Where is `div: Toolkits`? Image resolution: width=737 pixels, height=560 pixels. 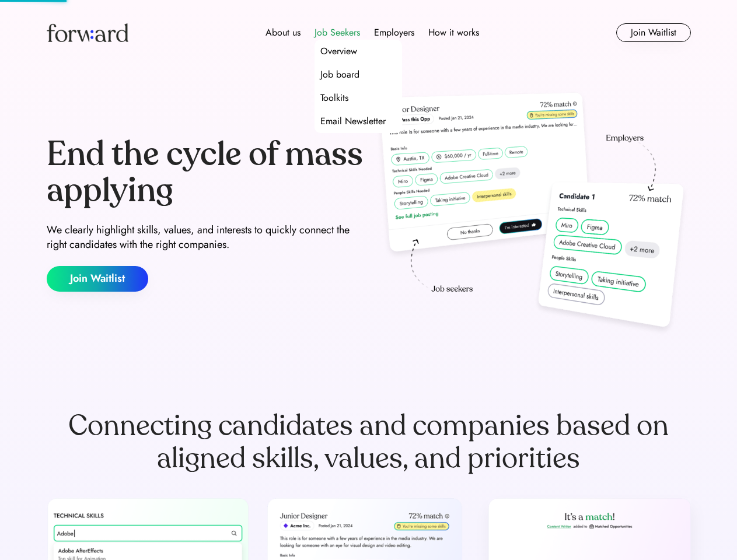
div: Toolkits is located at coordinates (335, 98).